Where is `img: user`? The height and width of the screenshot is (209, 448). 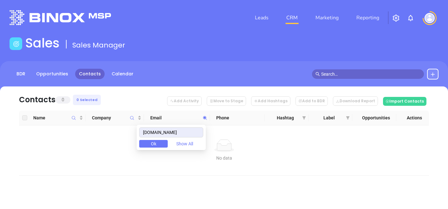
img: user is located at coordinates (430, 18).